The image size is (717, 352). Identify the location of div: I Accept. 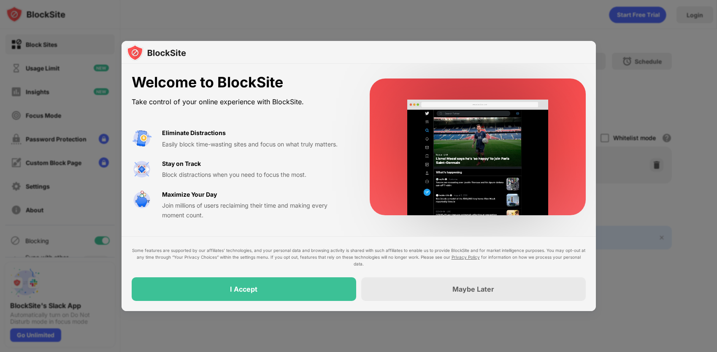
(244, 289).